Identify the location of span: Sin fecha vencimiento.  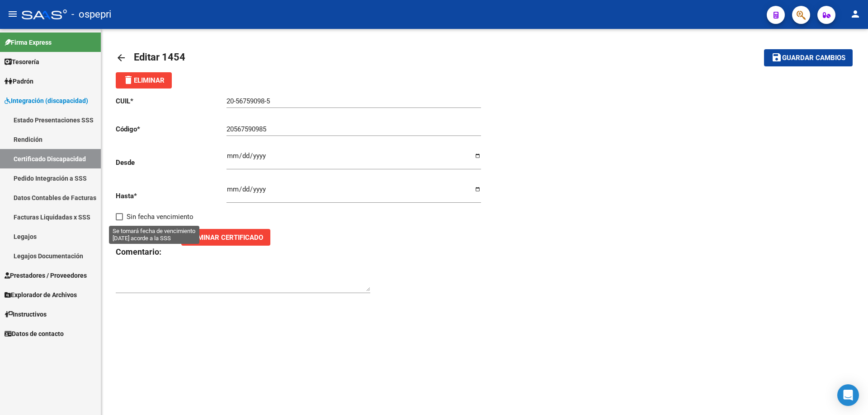
(160, 217).